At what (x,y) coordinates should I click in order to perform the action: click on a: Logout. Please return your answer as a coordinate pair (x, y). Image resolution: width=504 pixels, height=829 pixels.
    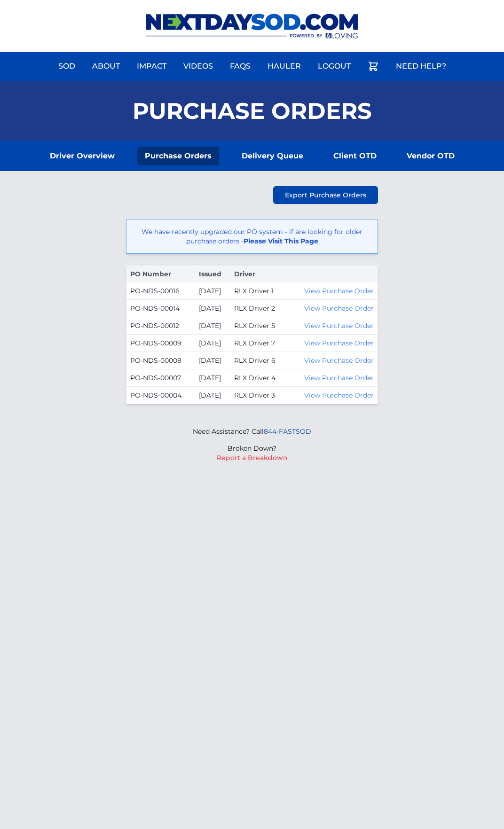
    Looking at the image, I should click on (334, 67).